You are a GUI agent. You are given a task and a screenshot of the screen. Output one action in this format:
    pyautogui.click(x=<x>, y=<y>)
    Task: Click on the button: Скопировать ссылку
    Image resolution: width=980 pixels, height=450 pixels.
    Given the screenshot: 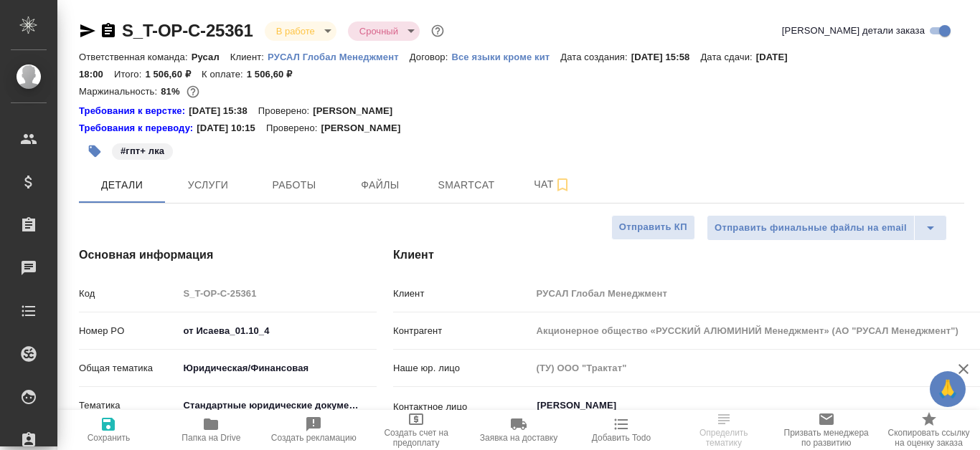 What is the action you would take?
    pyautogui.click(x=108, y=31)
    